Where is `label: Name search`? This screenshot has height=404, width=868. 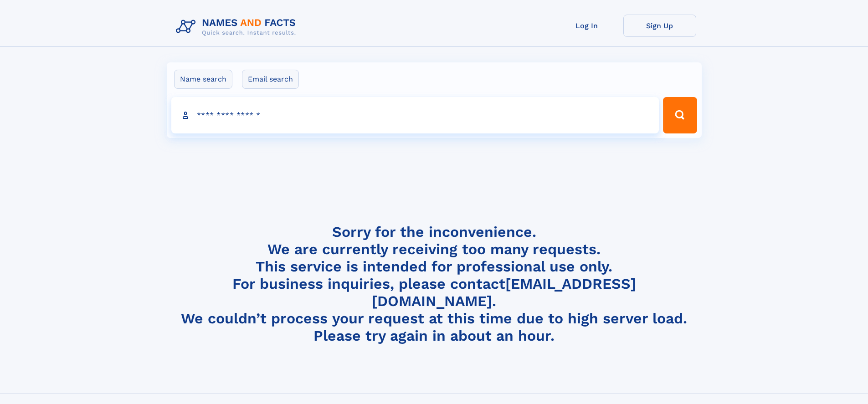
label: Name search is located at coordinates (203, 79).